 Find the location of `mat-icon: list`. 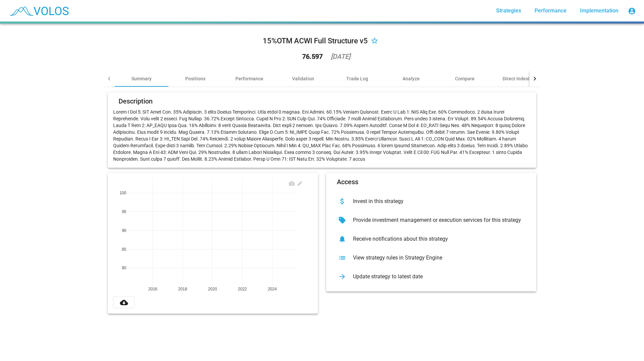

mat-icon: list is located at coordinates (342, 258).